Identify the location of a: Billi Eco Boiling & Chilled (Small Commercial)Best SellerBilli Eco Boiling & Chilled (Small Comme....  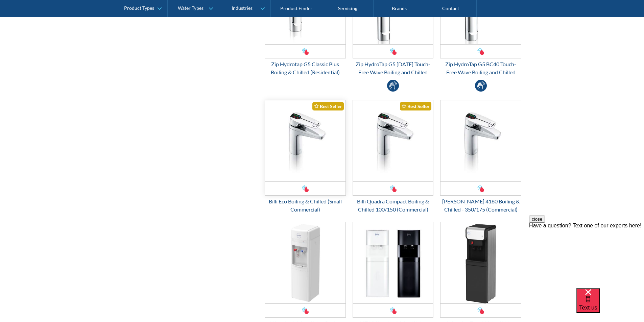
(306, 157).